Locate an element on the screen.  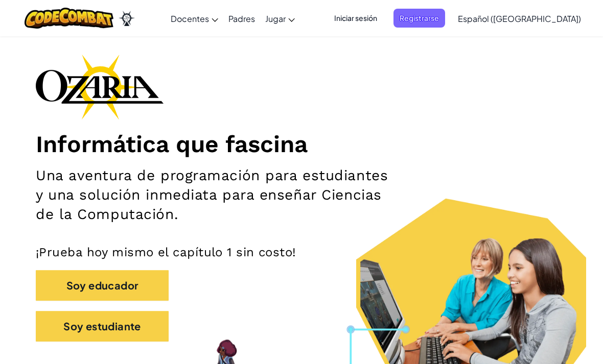
span: Docentes is located at coordinates (189, 18).